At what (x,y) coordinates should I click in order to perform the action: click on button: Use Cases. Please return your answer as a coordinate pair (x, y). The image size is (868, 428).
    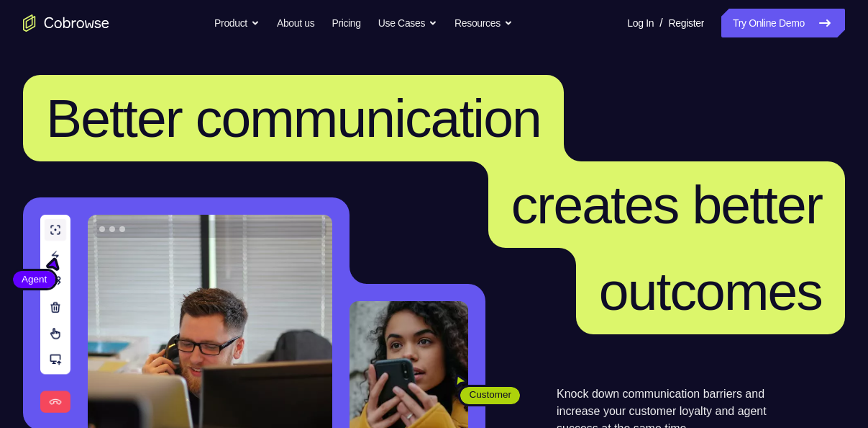
    Looking at the image, I should click on (408, 23).